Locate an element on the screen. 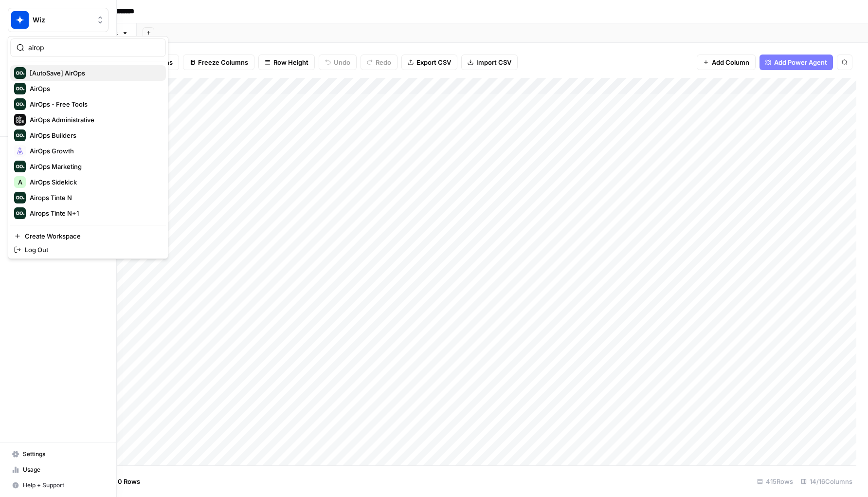 The width and height of the screenshot is (868, 497). button: Export CSV is located at coordinates (429, 62).